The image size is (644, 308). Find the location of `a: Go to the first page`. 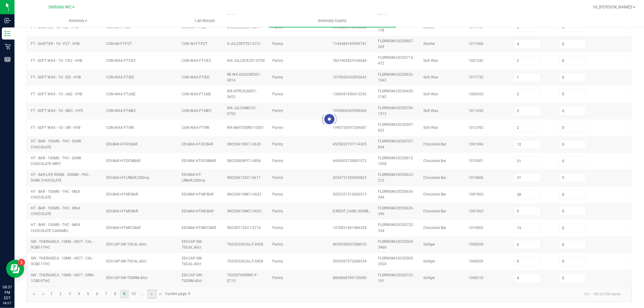

a: Go to the first page is located at coordinates (34, 294).